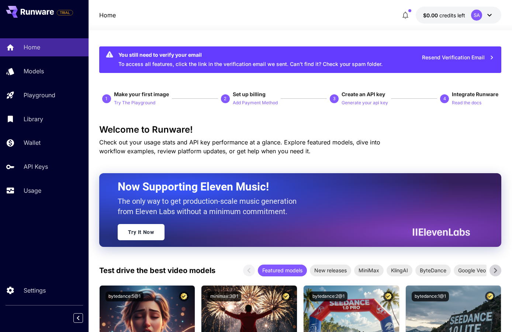 The height and width of the screenshot is (332, 512). I want to click on p: 3, so click(334, 99).